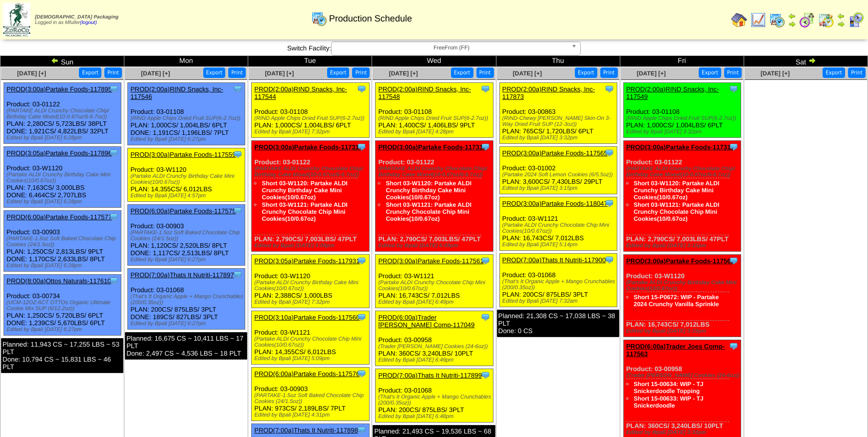  I want to click on a: PROD(3:05a)Partake Foods-117931, so click(307, 261).